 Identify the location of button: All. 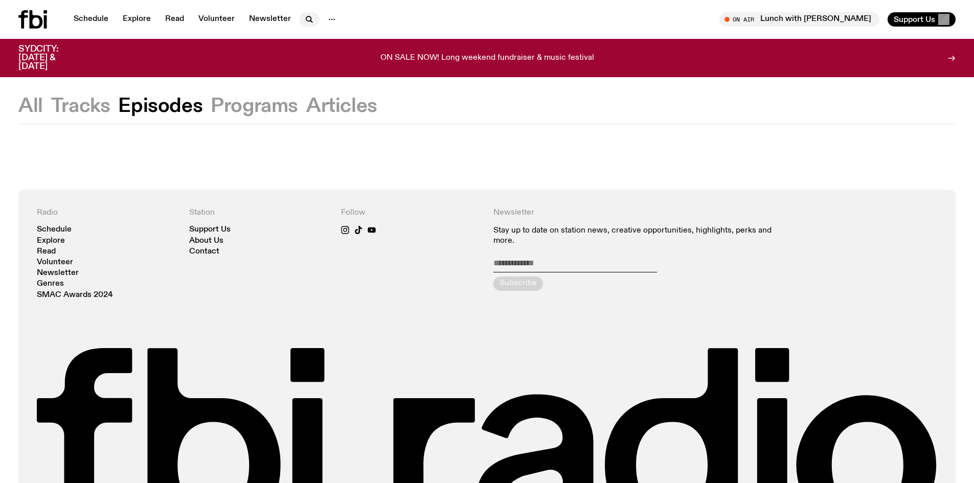
(31, 106).